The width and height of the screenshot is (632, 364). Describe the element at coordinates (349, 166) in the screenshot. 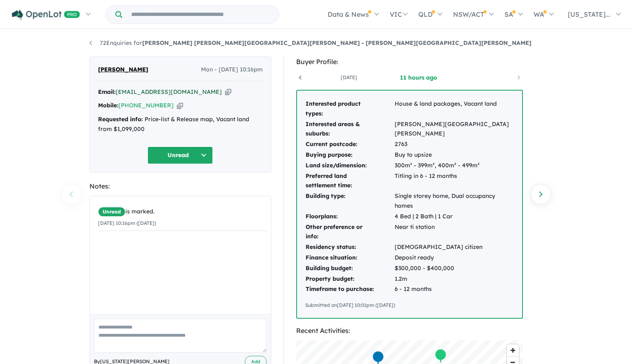

I see `td: Land size/dimension:` at that location.